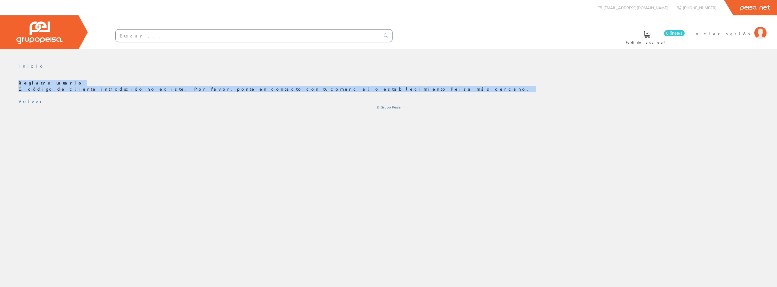  Describe the element at coordinates (31, 66) in the screenshot. I see `a: Inicio` at that location.